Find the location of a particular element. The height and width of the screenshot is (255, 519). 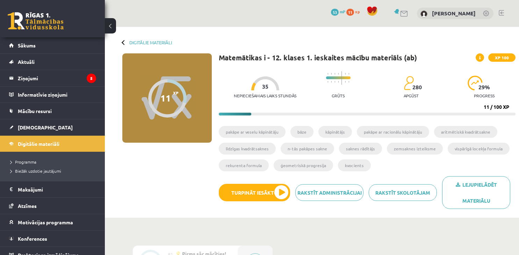

legend: Informatīvie ziņojumi is located at coordinates (57, 95).